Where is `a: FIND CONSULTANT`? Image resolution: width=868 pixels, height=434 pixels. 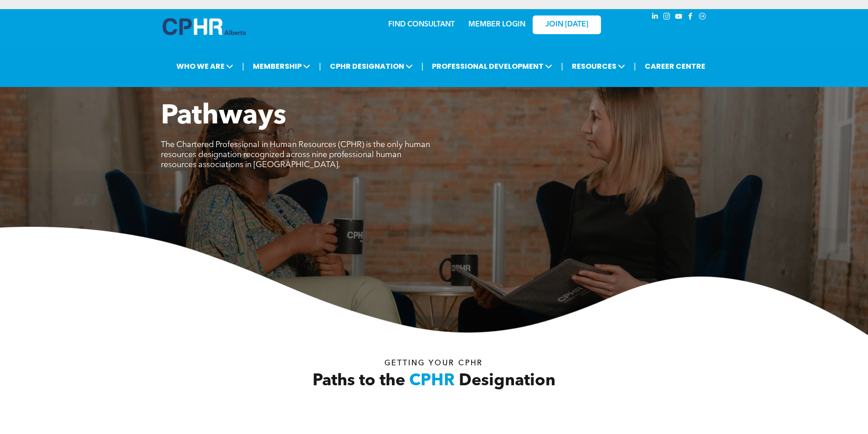
a: FIND CONSULTANT is located at coordinates (421, 25).